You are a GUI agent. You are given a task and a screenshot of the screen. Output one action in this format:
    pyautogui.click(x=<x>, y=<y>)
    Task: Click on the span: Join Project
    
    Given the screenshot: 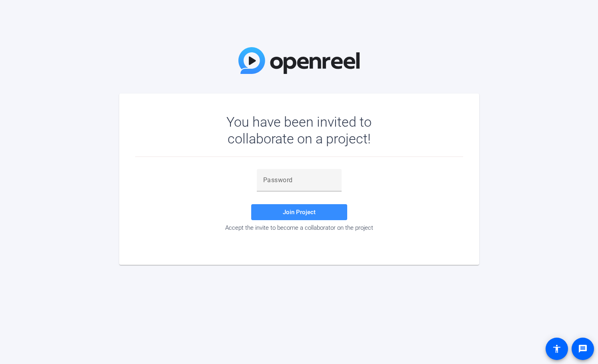 What is the action you would take?
    pyautogui.click(x=299, y=212)
    